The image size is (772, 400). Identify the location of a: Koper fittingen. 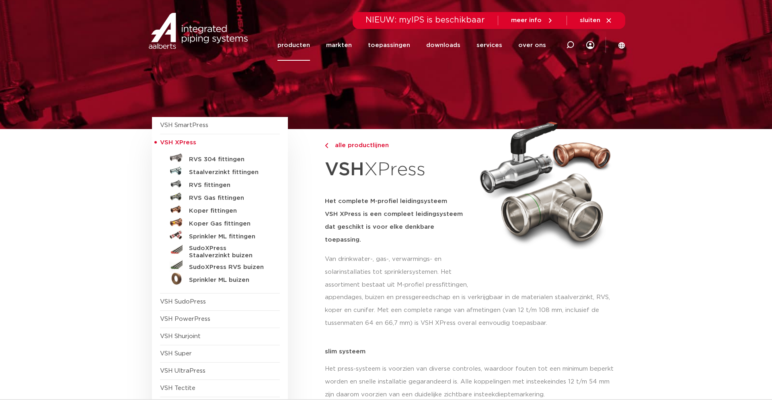
(220, 209).